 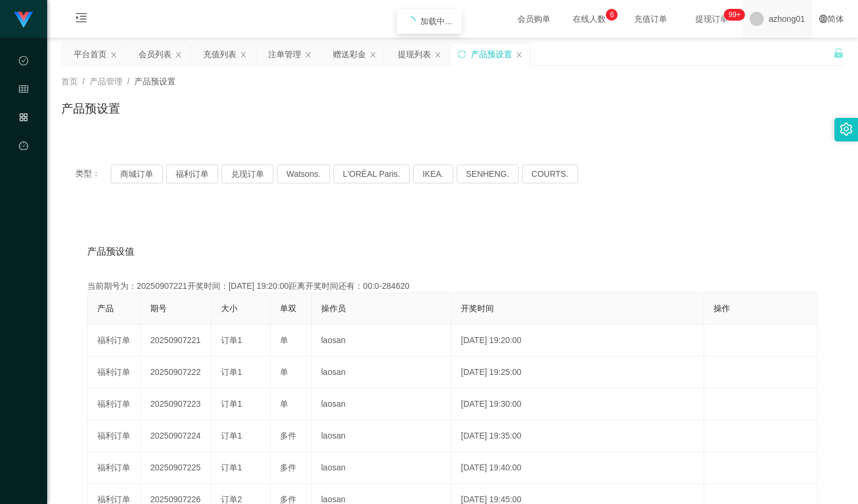 I want to click on div: 注单管理, so click(x=284, y=54).